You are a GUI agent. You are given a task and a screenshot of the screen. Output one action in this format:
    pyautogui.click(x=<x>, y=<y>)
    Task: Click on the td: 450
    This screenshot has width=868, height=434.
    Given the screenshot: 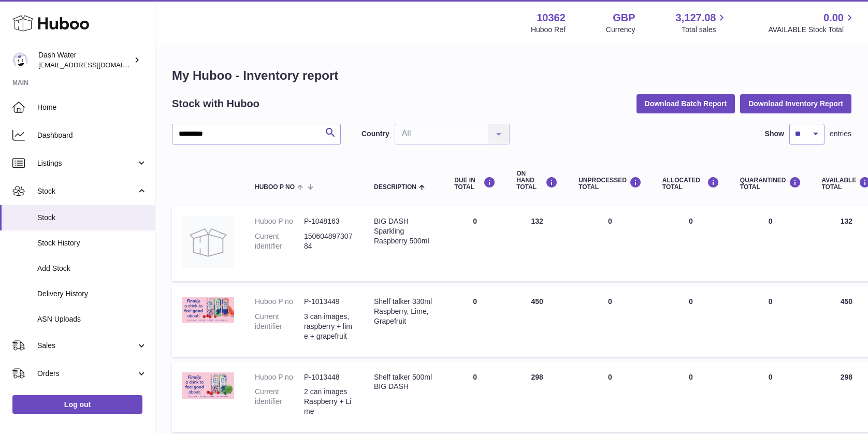 What is the action you would take?
    pyautogui.click(x=537, y=322)
    